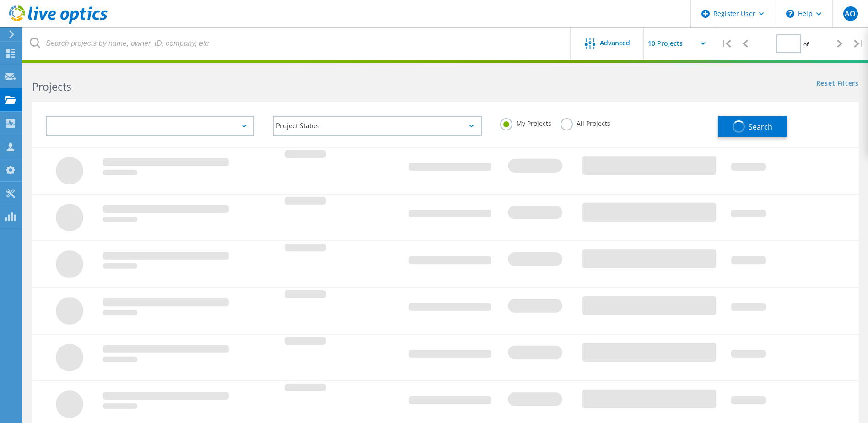 This screenshot has height=423, width=868. I want to click on label: All Projects, so click(585, 122).